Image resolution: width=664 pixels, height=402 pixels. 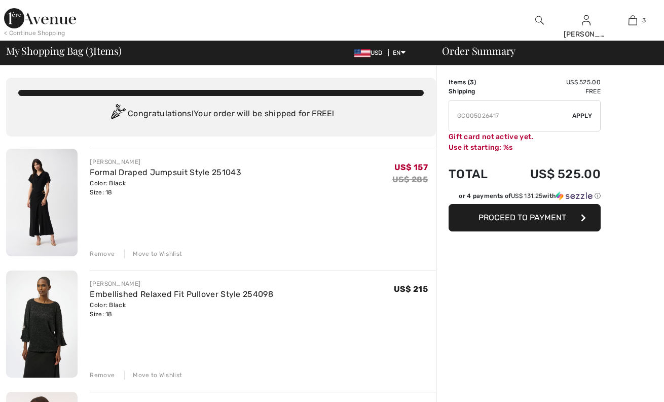 What do you see at coordinates (511, 116) in the screenshot?
I see `input: Promo code` at bounding box center [511, 116].